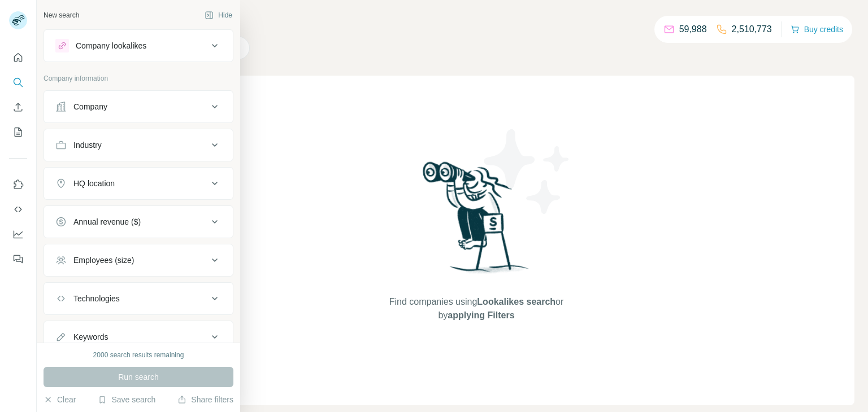 Image resolution: width=868 pixels, height=412 pixels. What do you see at coordinates (516, 301) in the screenshot?
I see `span: Lookalikes search` at bounding box center [516, 301].